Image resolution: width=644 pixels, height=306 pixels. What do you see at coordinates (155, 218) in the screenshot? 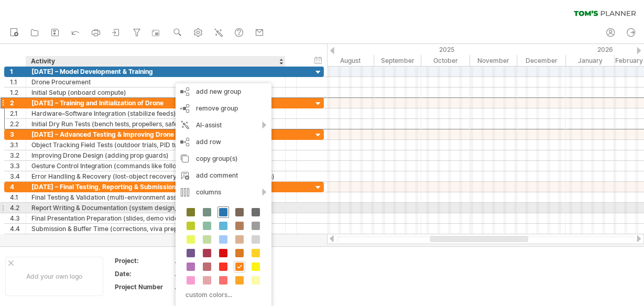
I see `div: Final Presentation Preparation (slides, demo videos, project flow diagrams)` at bounding box center [155, 218].